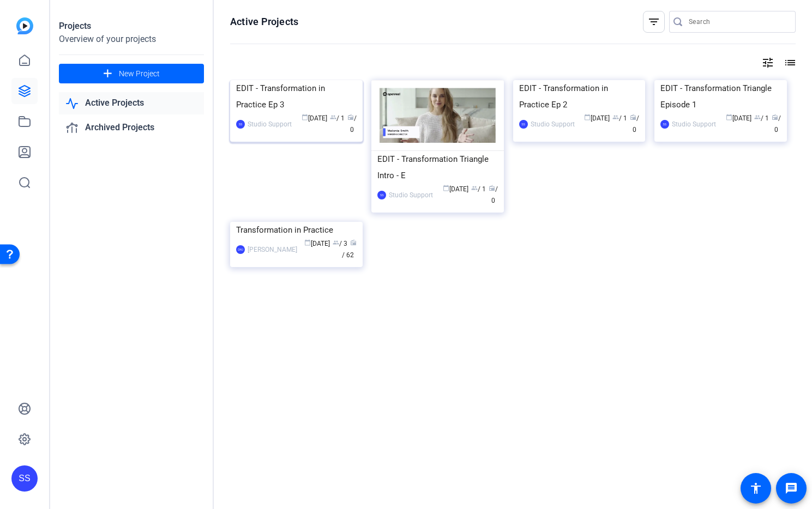 The width and height of the screenshot is (812, 509). What do you see at coordinates (789, 63) in the screenshot?
I see `mat-icon: list` at bounding box center [789, 63].